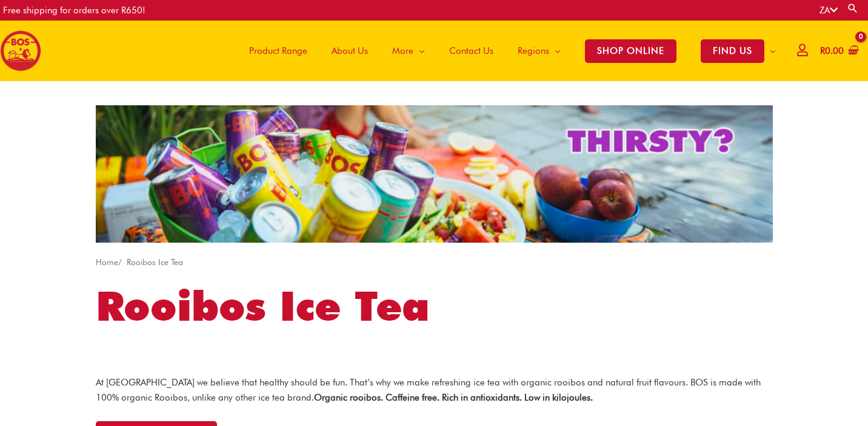 The width and height of the screenshot is (868, 426). I want to click on a: View Shopping Cart, empty, so click(838, 51).